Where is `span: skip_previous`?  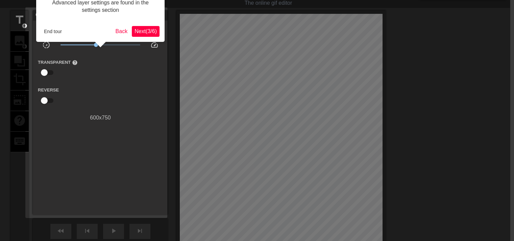 span: skip_previous is located at coordinates (87, 231).